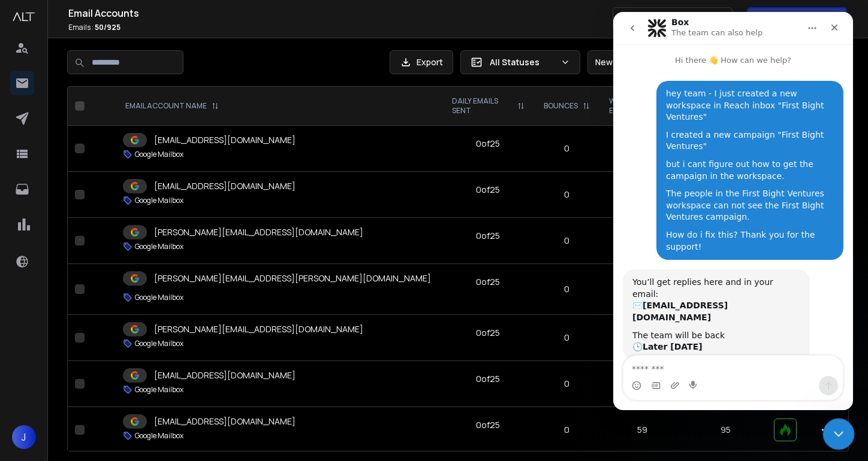  What do you see at coordinates (137, 158) in the screenshot?
I see `div: but i cant figure out how to get the campaign in the workspace.` at bounding box center [137, 158].